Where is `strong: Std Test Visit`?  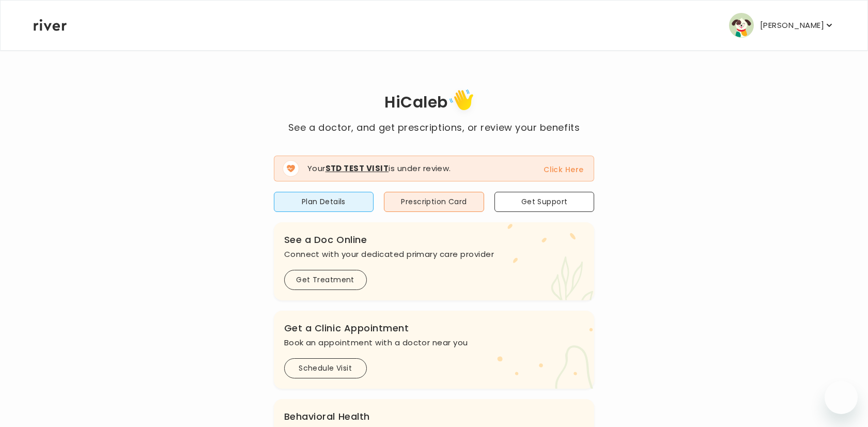 strong: Std Test Visit is located at coordinates (357, 168).